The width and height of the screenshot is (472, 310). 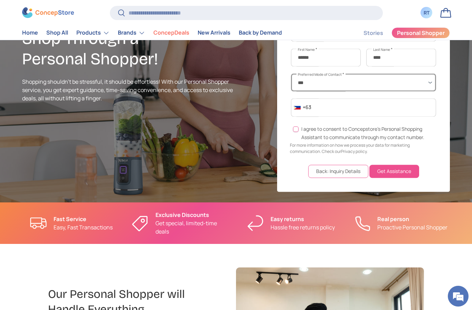 What do you see at coordinates (129, 90) in the screenshot?
I see `p: Shopping shouldn’t be stressful, it should be effortless! With our Personal Shopper service, you ...` at bounding box center [129, 90].